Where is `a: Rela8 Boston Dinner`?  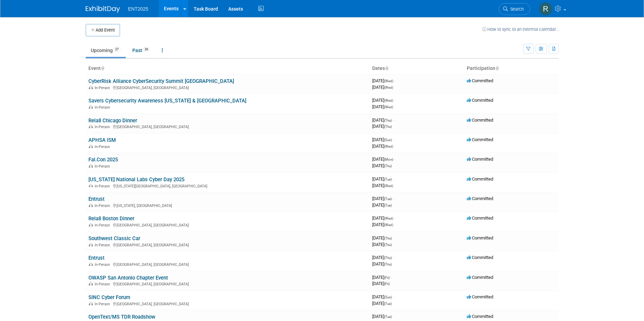
a: Rela8 Boston Dinner is located at coordinates (111, 219).